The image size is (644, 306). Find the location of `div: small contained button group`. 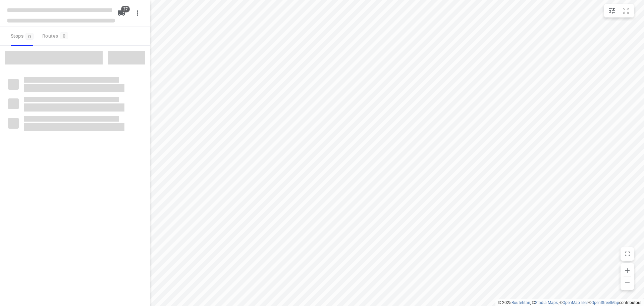

div: small contained button group is located at coordinates (619, 11).